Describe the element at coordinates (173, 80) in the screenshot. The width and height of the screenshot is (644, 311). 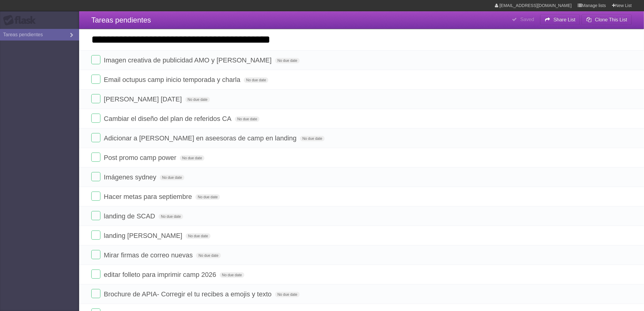
I see `span: Email octupus camp inicio temporada y charla` at that location.